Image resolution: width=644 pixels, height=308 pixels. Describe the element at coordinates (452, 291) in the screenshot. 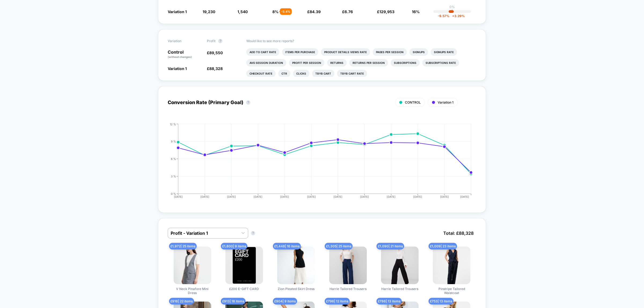

I see `span: Pinstripe Tailored Waistcoat` at that location.